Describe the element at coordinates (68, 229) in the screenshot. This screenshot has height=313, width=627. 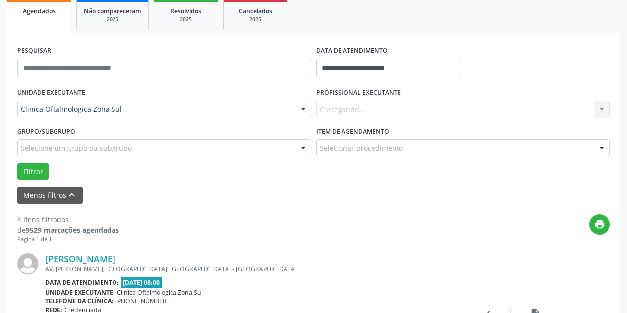
I see `div: de` at that location.